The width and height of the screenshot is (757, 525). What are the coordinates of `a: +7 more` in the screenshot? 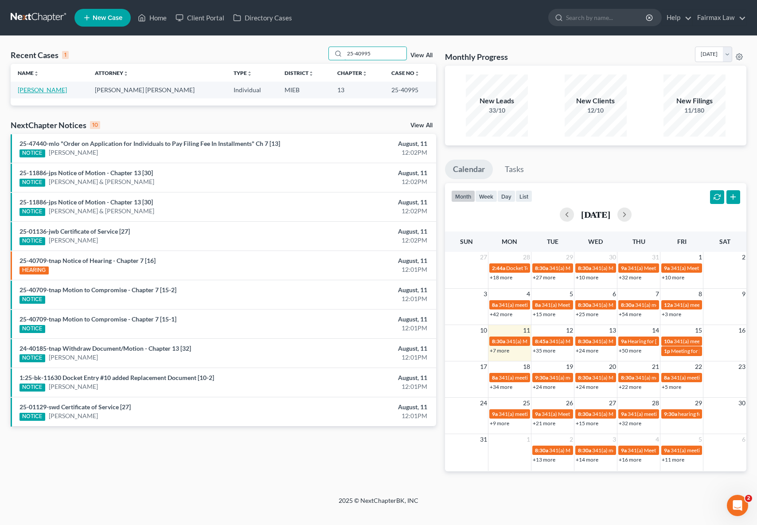 It's located at (500, 350).